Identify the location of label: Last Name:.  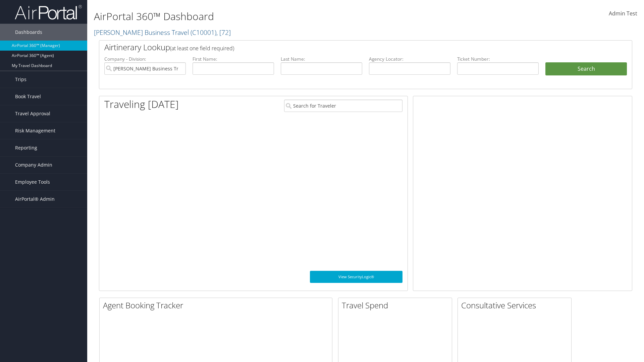
(321, 59).